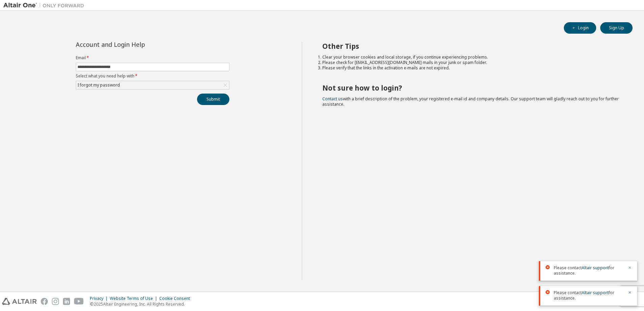 The image size is (644, 311). I want to click on label: Email, so click(153, 58).